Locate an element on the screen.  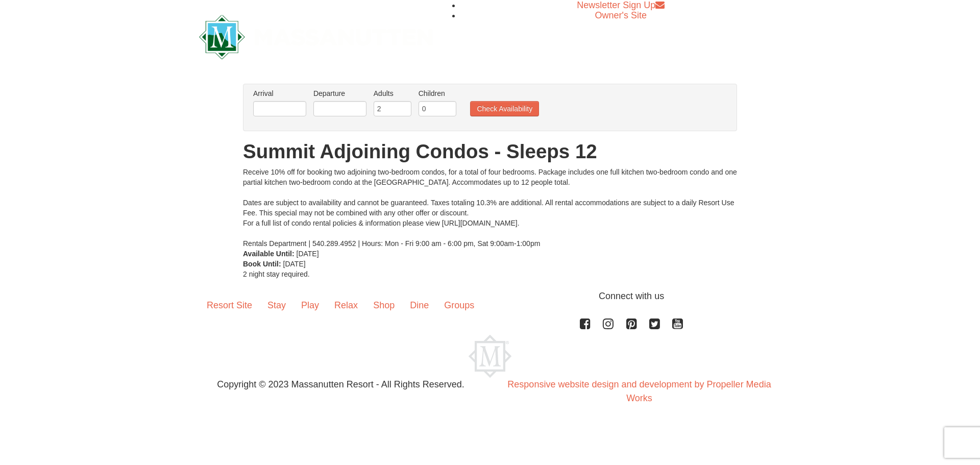
div: Receive 10% off for booking two adjoining two-bedroom condos, for a total of four bedrooms. Packa... is located at coordinates (490, 208).